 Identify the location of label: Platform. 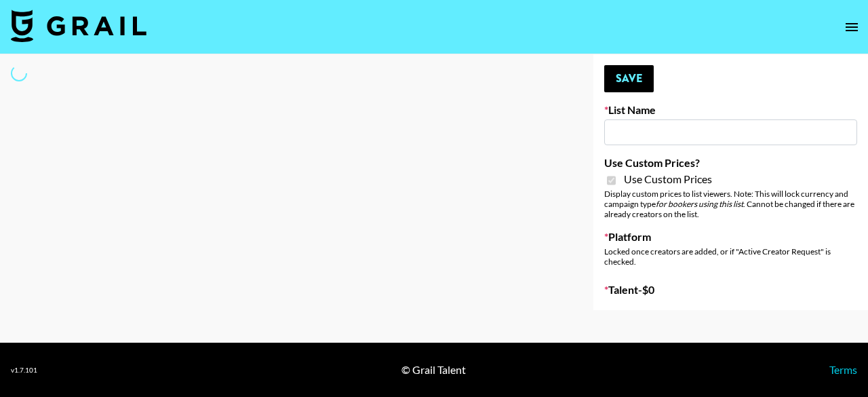
(731, 237).